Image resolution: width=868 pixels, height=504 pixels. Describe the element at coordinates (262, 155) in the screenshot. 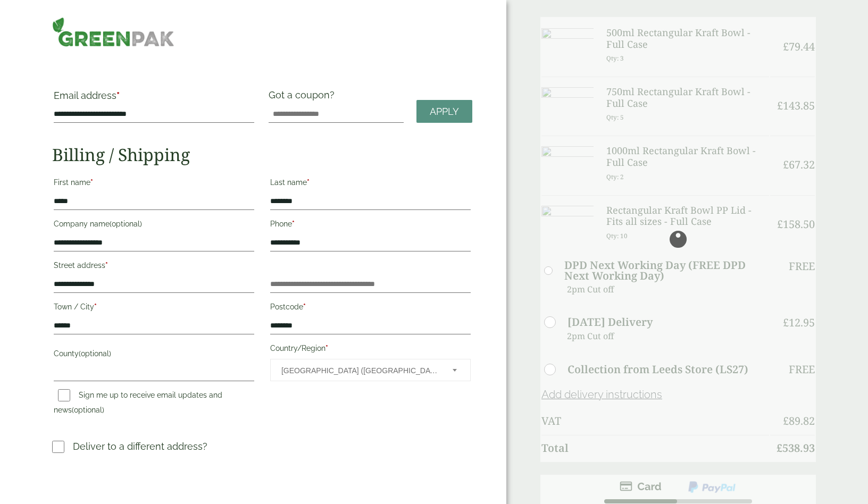

I see `h2: Billing / Shipping` at that location.